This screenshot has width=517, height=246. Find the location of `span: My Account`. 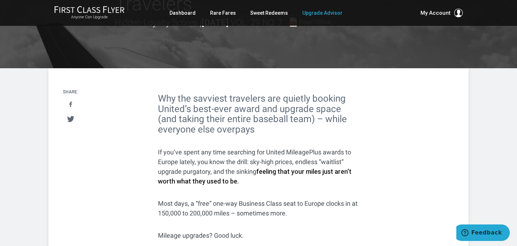

span: My Account is located at coordinates (436, 13).